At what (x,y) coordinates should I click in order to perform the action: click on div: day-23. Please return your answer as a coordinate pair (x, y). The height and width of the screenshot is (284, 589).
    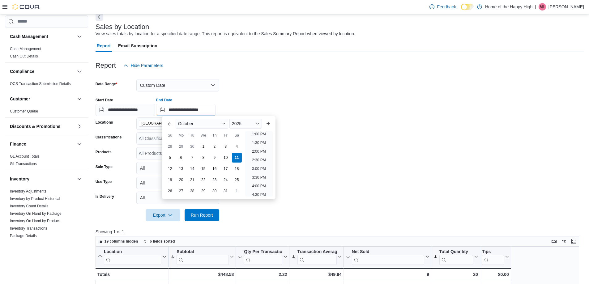
    Looking at the image, I should click on (215, 180).